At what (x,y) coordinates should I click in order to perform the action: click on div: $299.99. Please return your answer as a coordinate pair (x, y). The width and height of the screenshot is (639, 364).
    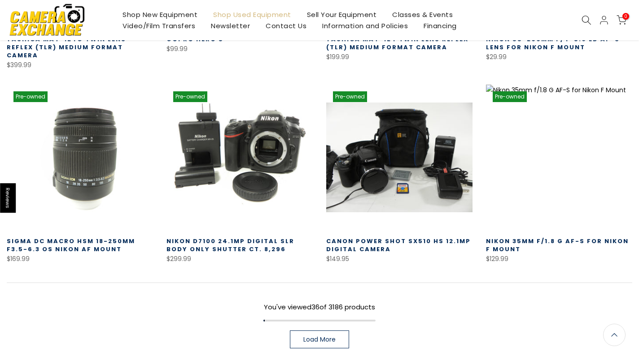
    Looking at the image, I should click on (239, 259).